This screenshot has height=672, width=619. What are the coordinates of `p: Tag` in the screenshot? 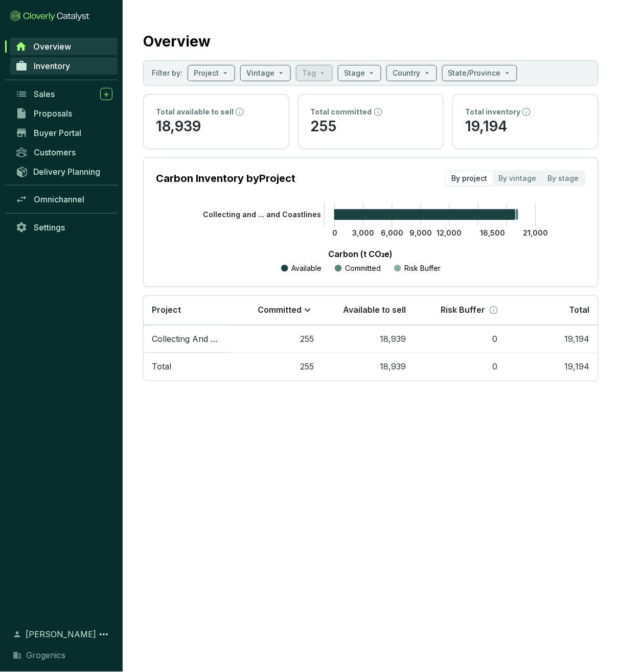 It's located at (308, 73).